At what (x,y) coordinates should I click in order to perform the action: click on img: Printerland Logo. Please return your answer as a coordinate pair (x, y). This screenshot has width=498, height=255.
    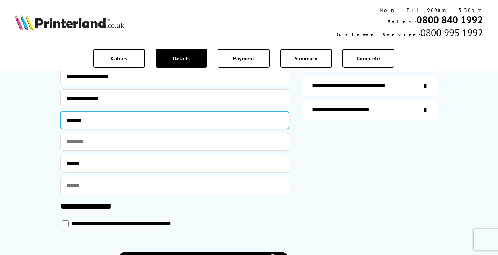
    Looking at the image, I should click on (69, 22).